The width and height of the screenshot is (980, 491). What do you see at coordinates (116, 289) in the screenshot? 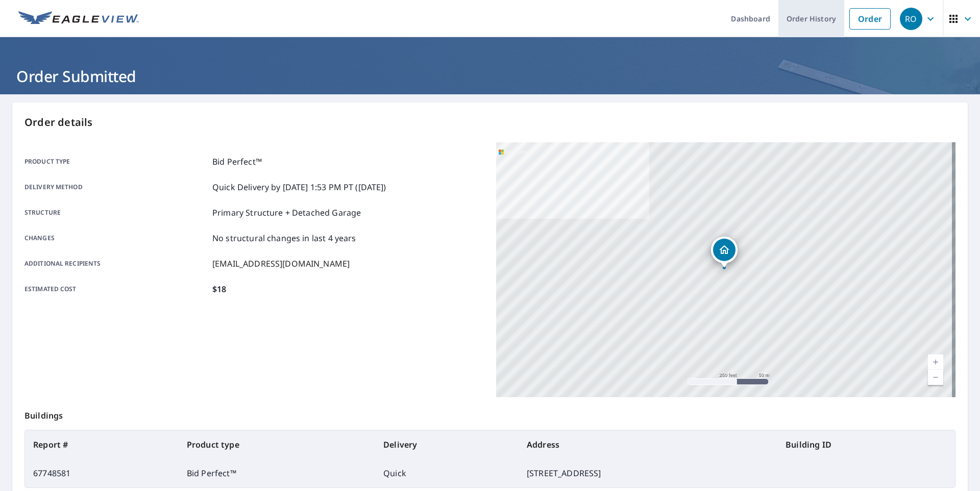
I see `p: Estimated cost` at bounding box center [116, 289].